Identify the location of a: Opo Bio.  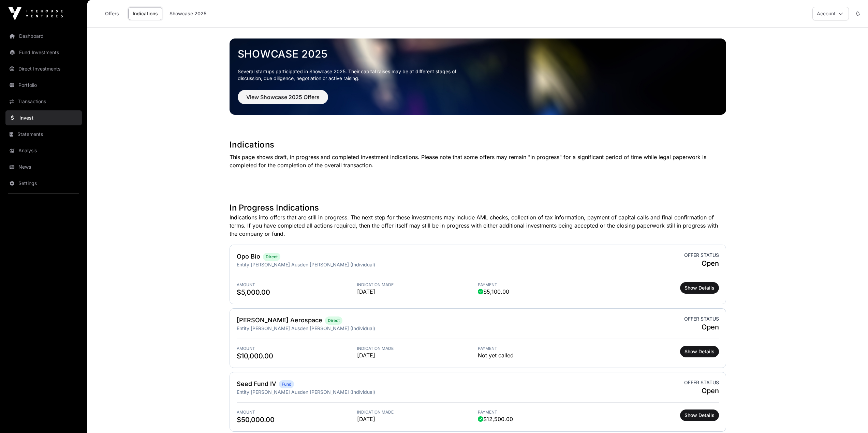
(248, 256).